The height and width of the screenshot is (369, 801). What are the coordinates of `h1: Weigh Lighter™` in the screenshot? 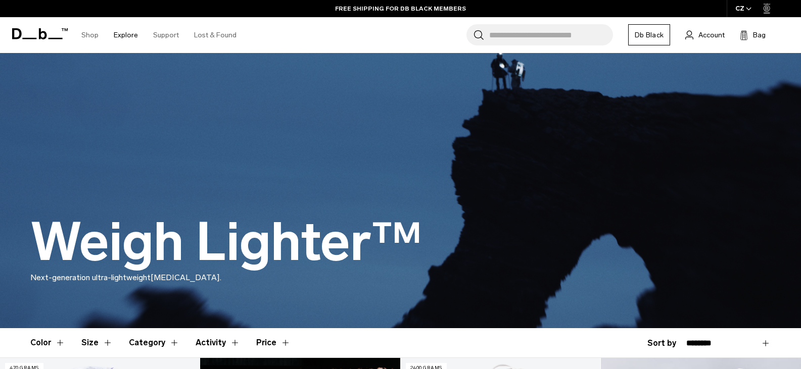 It's located at (226, 243).